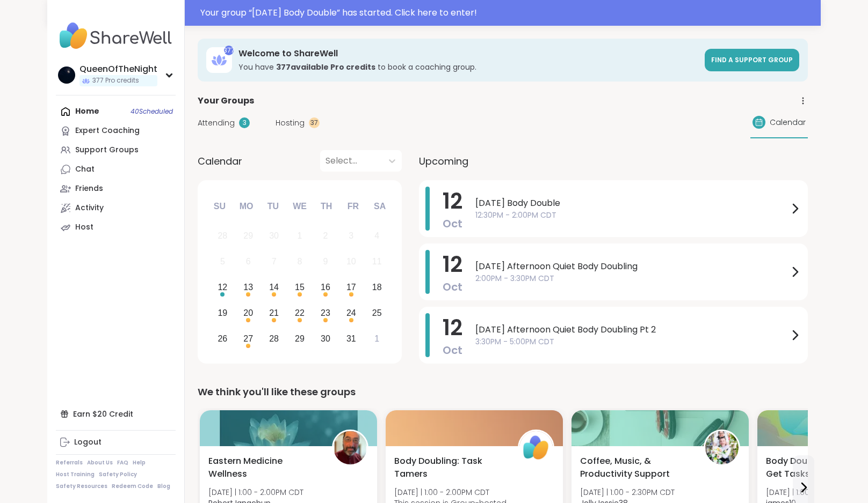 This screenshot has width=868, height=503. Describe the element at coordinates (116, 415) in the screenshot. I see `div: Earn $20 Credit` at that location.